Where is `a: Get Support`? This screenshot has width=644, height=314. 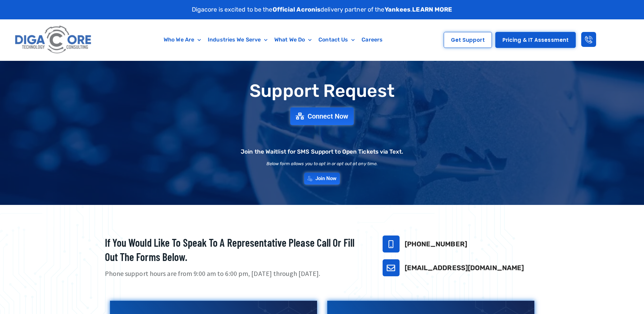
a: Get Support is located at coordinates (468, 40).